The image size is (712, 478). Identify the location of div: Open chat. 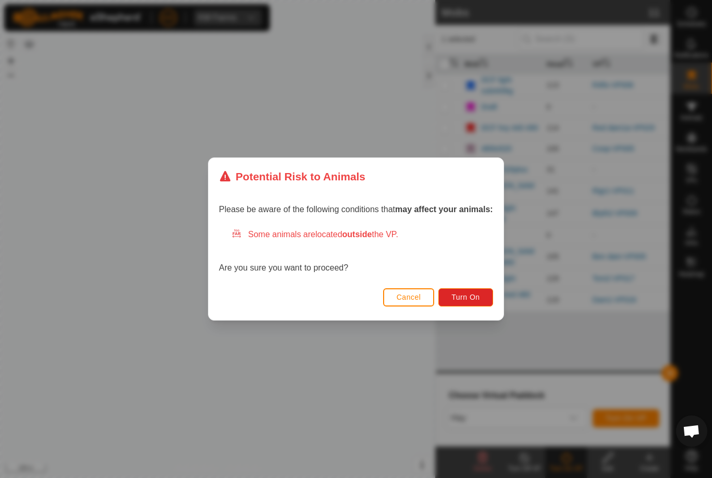
(691, 431).